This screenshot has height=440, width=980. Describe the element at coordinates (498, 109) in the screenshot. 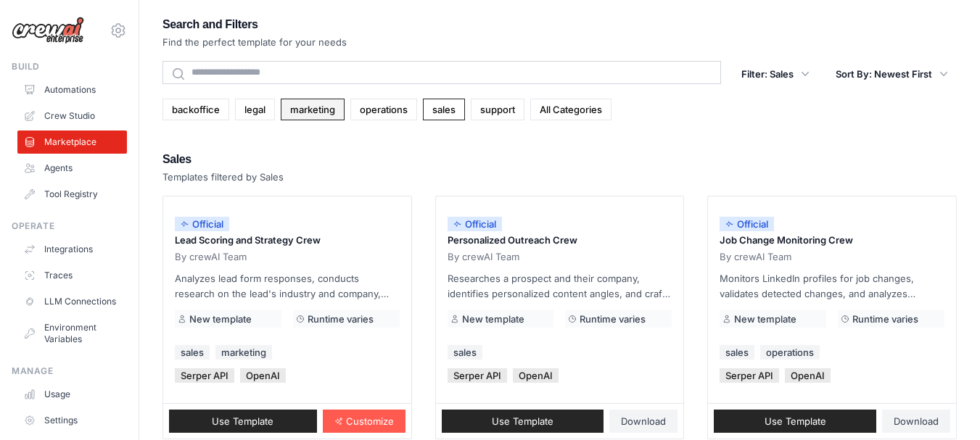

I see `a: support` at that location.